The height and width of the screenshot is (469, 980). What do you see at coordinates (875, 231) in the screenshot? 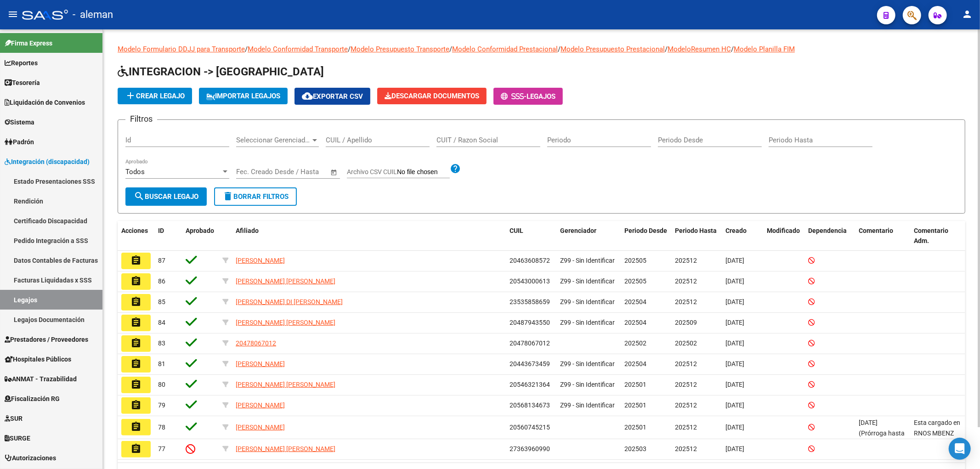
I see `span: Comentario` at bounding box center [875, 231].